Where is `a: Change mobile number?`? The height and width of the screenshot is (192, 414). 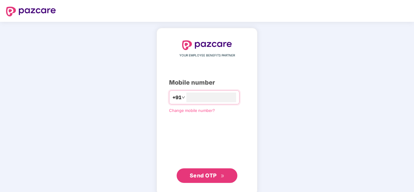 a: Change mobile number? is located at coordinates (192, 110).